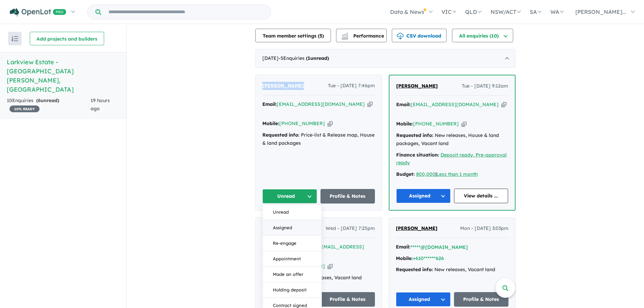  Describe the element at coordinates (49, 105) in the screenshot. I see `div: 10 Enquir ies` at that location.